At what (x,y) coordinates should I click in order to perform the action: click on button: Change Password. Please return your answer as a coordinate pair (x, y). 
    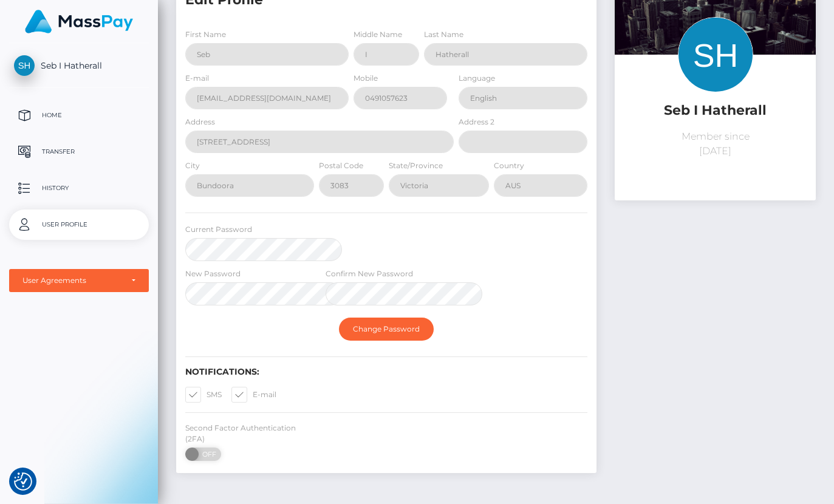
    Looking at the image, I should click on (386, 329).